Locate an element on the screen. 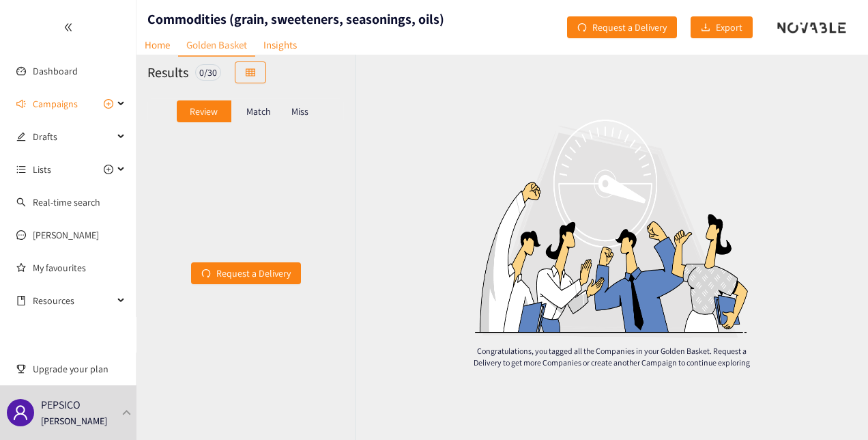  h1: Commodities (grain, sweeteners, seasonings, oils) is located at coordinates (295, 19).